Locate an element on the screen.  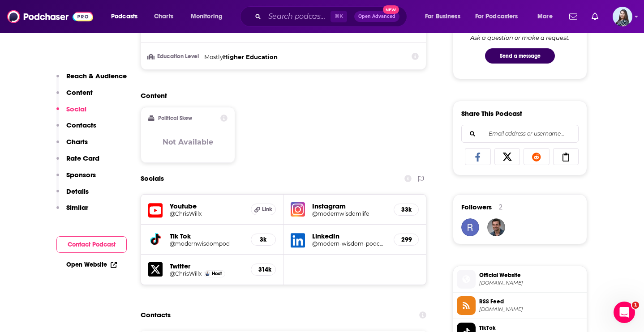
span: For Podcasters is located at coordinates (497, 16).